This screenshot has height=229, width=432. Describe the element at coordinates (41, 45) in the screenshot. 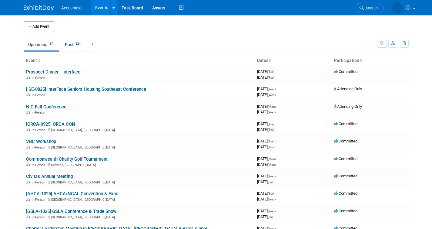

I see `a: Upcoming17` at that location.